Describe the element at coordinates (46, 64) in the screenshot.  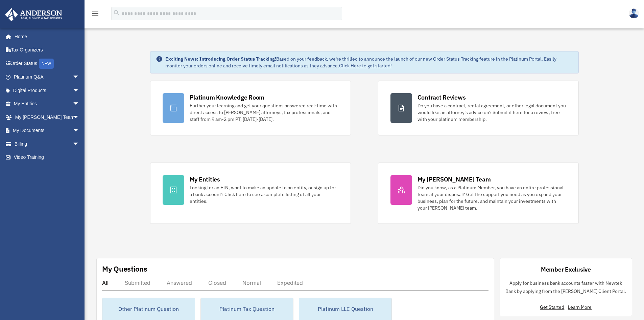
I see `div: NEW` at that location.